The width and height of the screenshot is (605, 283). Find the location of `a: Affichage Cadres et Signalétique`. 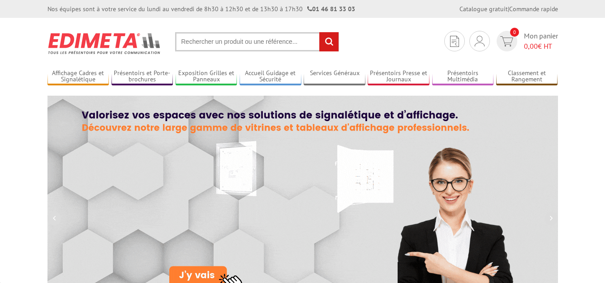

a: Affichage Cadres et Signalétique is located at coordinates (78, 77).